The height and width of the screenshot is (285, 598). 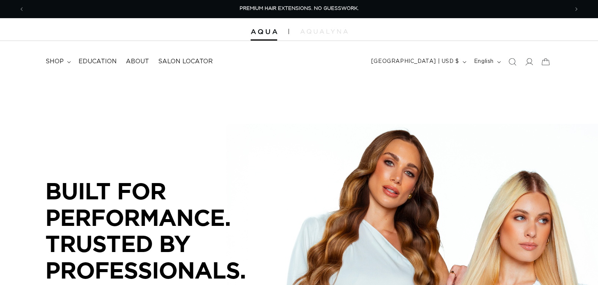 I want to click on button: English, so click(x=487, y=62).